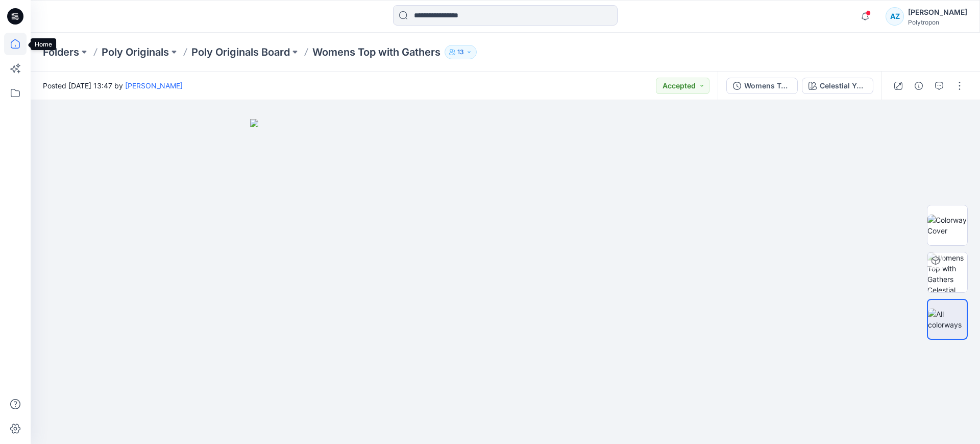 The image size is (980, 444). What do you see at coordinates (376, 52) in the screenshot?
I see `p: Womens Top with Gathers` at bounding box center [376, 52].